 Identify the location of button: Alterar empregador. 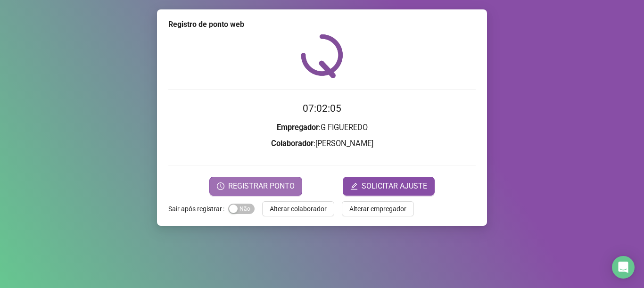
(377, 209).